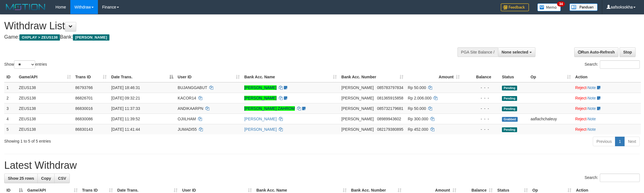 Image resolution: width=644 pixels, height=193 pixels. I want to click on span: 86793766, so click(84, 88).